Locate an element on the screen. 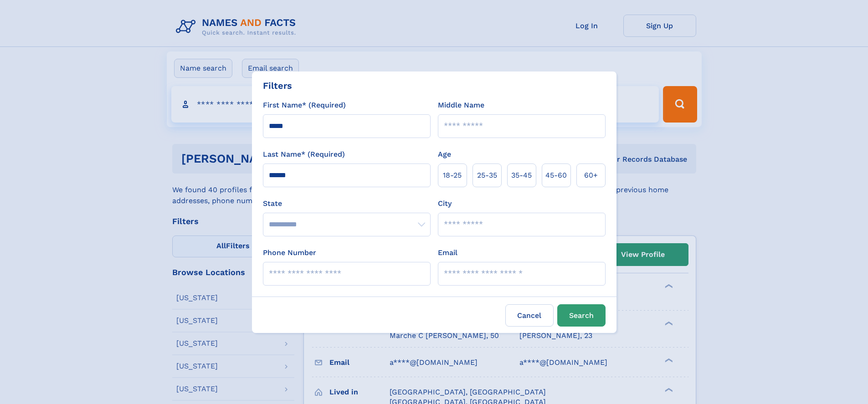  label: Middle Name is located at coordinates (461, 105).